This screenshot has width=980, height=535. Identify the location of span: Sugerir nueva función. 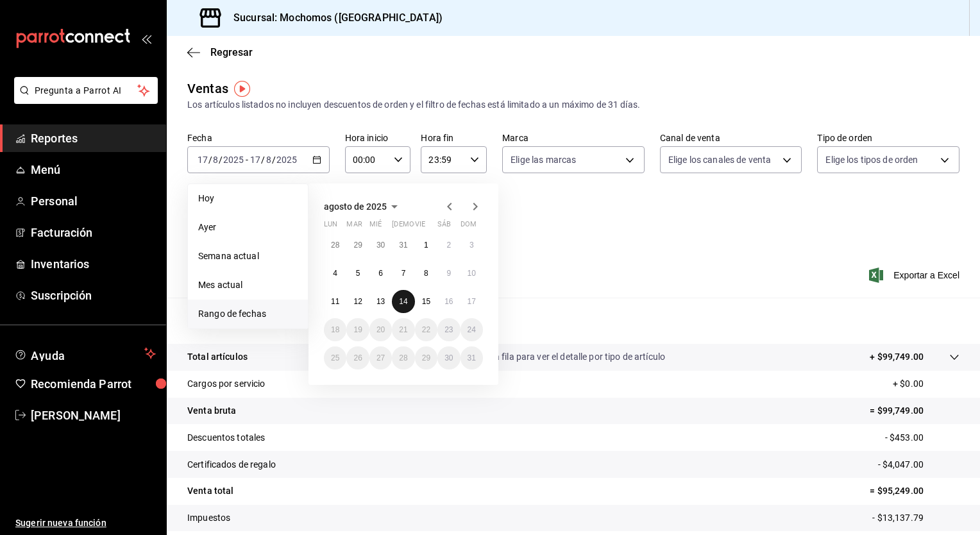
(85, 523).